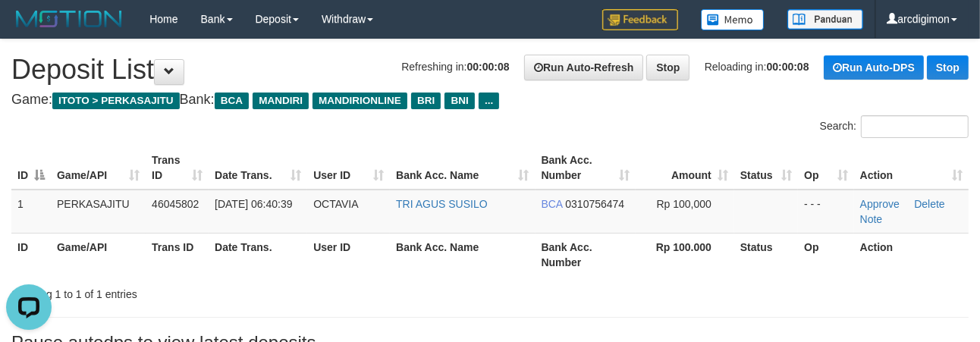 This screenshot has width=980, height=342. I want to click on a: Delete, so click(929, 203).